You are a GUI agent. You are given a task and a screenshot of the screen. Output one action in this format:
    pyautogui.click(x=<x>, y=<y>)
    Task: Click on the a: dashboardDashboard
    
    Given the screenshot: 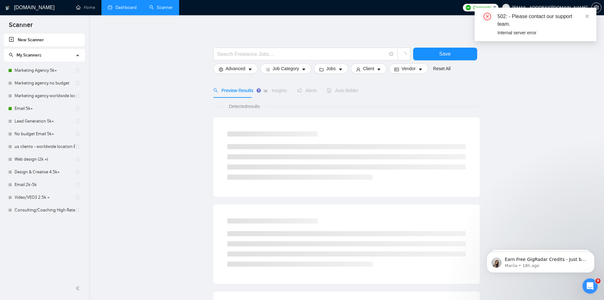 What is the action you would take?
    pyautogui.click(x=122, y=7)
    